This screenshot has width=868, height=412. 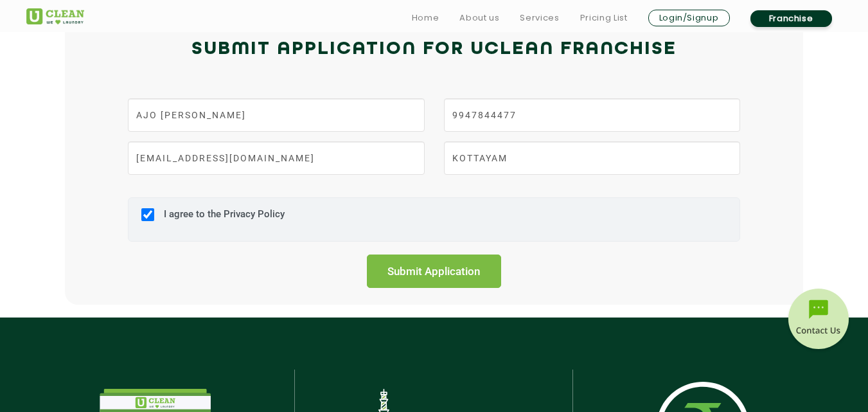 What do you see at coordinates (276, 115) in the screenshot?
I see `input: Name*` at bounding box center [276, 115].